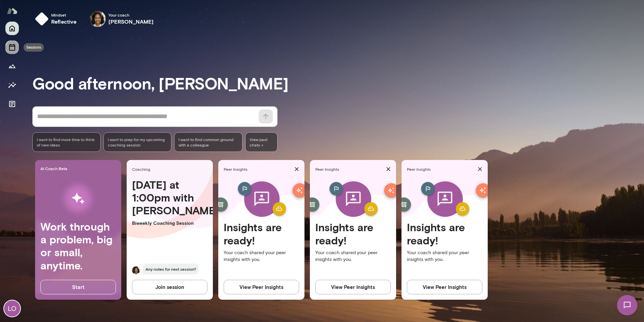 The height and width of the screenshot is (322, 644). What do you see at coordinates (12, 308) in the screenshot?
I see `div: LO` at bounding box center [12, 308].